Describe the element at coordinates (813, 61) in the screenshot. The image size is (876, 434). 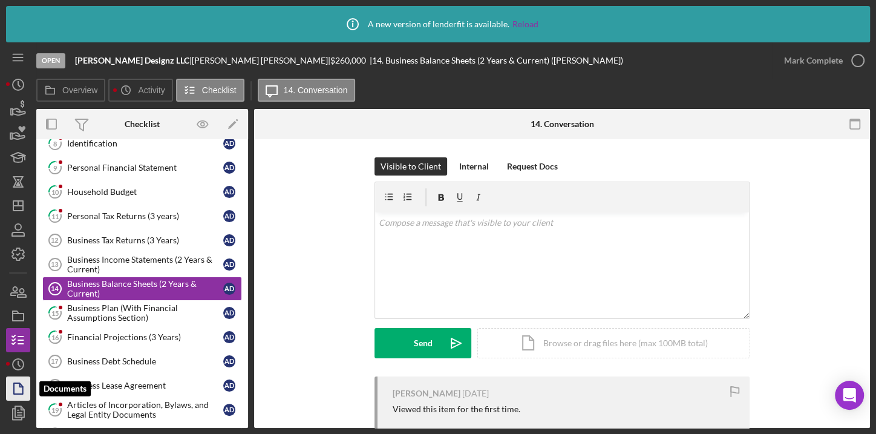
I see `div: Mark Complete` at that location.